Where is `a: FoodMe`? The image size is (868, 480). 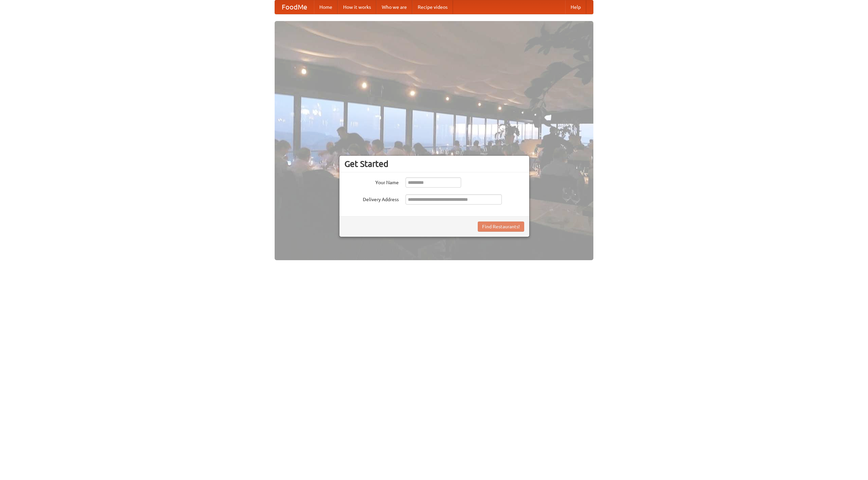
a: FoodMe is located at coordinates (294, 7).